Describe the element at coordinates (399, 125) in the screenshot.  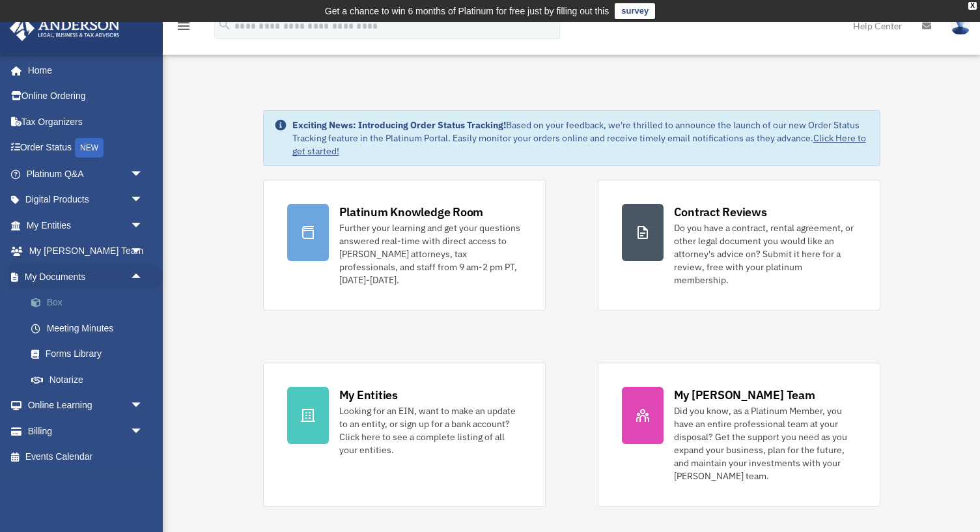
I see `strong: Exciting News: Introducing Order Status Tracking!` at that location.